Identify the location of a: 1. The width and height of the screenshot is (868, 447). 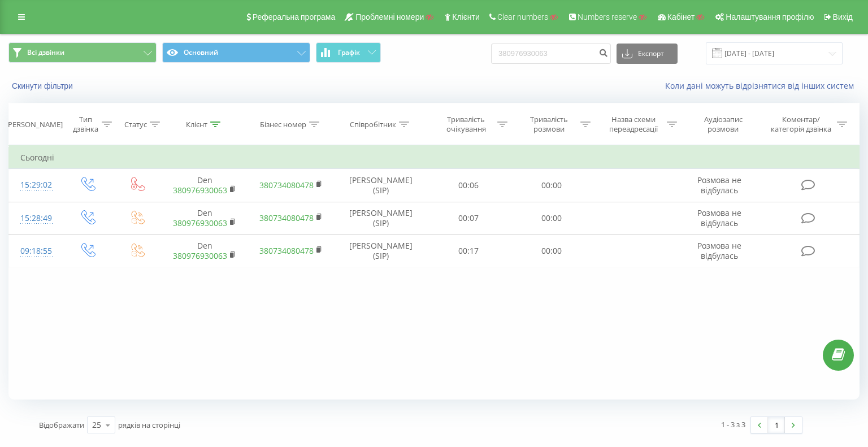
(777, 425).